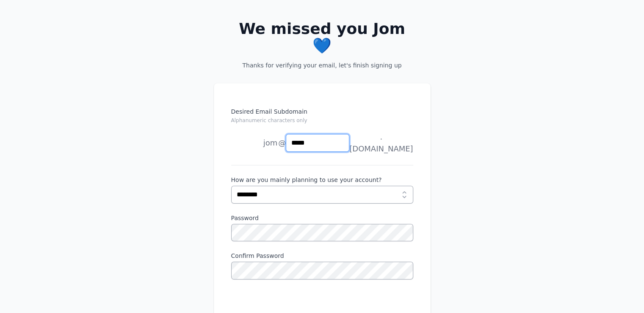 The image size is (644, 313). Describe the element at coordinates (322, 65) in the screenshot. I see `p: Thanks for verifying your email, let's finish signing up` at that location.